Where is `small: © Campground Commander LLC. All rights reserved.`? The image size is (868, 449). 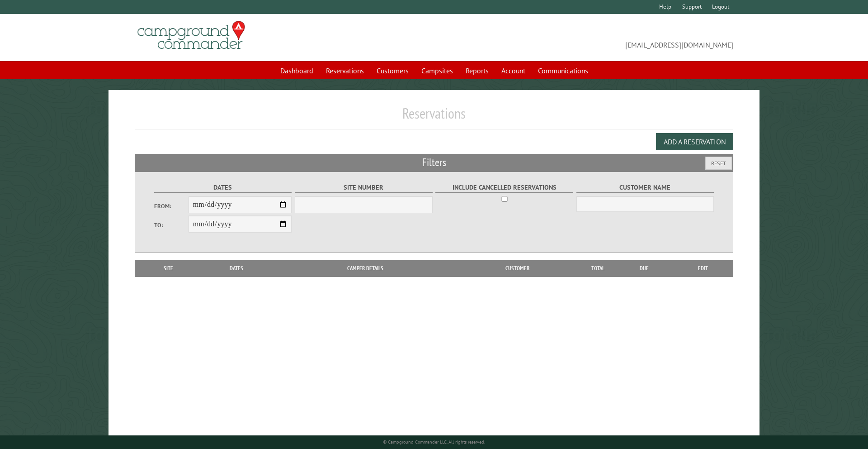 small: © Campground Commander LLC. All rights reserved. is located at coordinates (434, 441).